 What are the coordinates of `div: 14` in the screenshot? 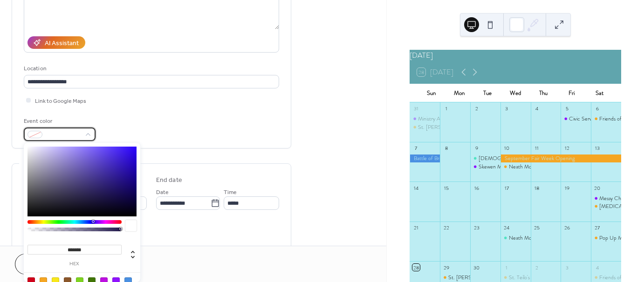 It's located at (416, 187).